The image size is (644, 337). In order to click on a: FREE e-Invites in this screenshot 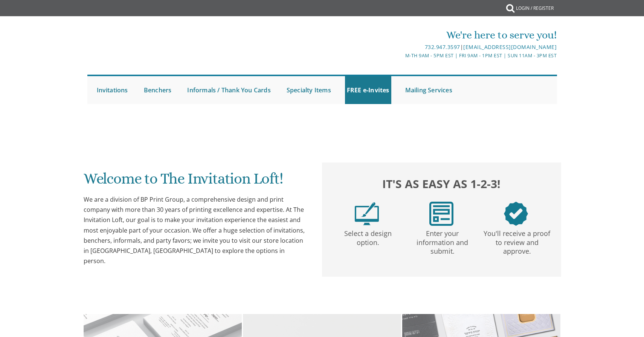, I will do `click(368, 90)`.